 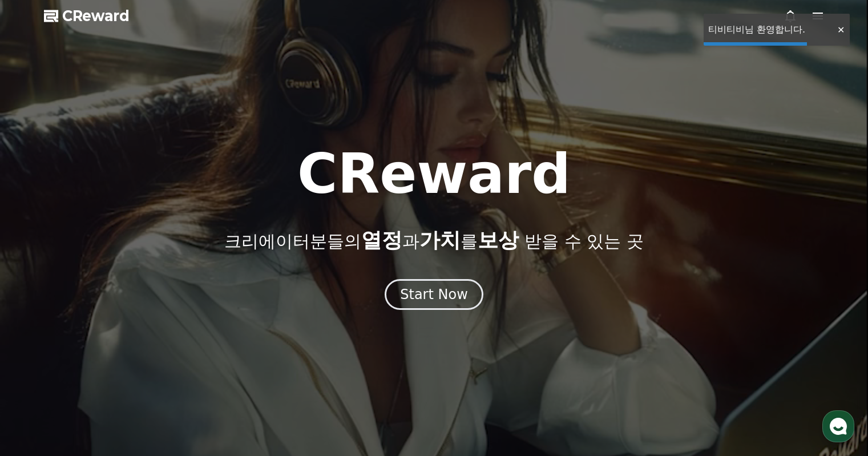 I want to click on a: CReward, so click(x=87, y=16).